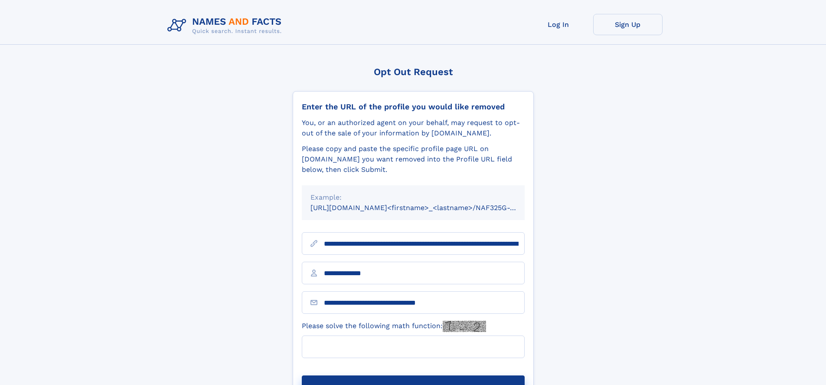  I want to click on div: Enter the URL of the profile you would like removed, so click(413, 107).